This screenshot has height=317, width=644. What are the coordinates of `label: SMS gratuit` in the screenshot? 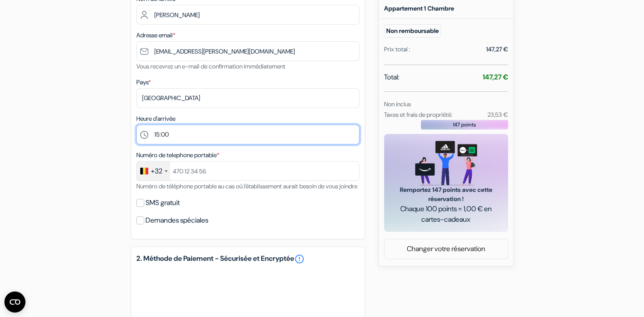 It's located at (163, 203).